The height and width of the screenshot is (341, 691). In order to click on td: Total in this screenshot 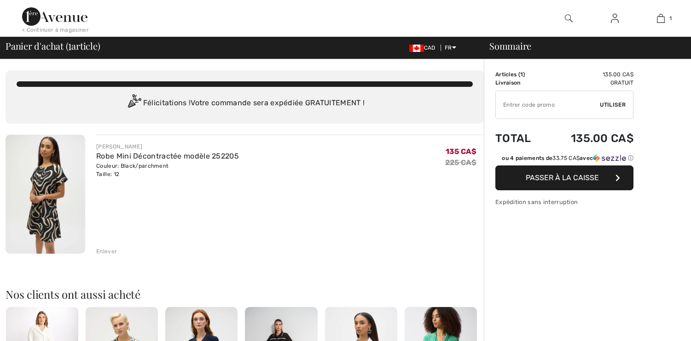, I will do `click(520, 139)`.